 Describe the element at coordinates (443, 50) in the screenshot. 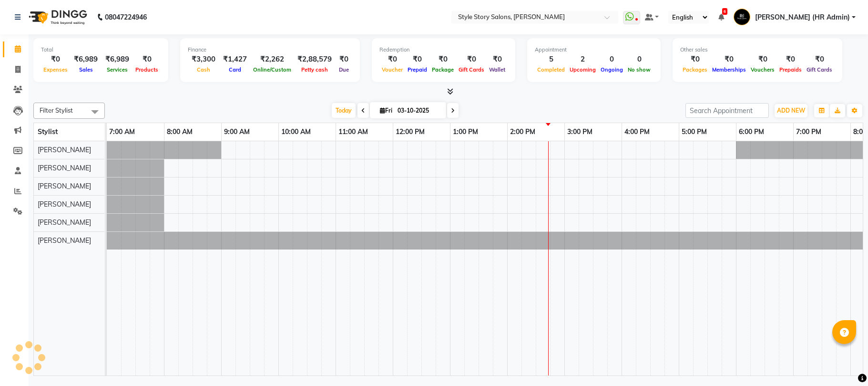

I see `div: Redemption` at that location.